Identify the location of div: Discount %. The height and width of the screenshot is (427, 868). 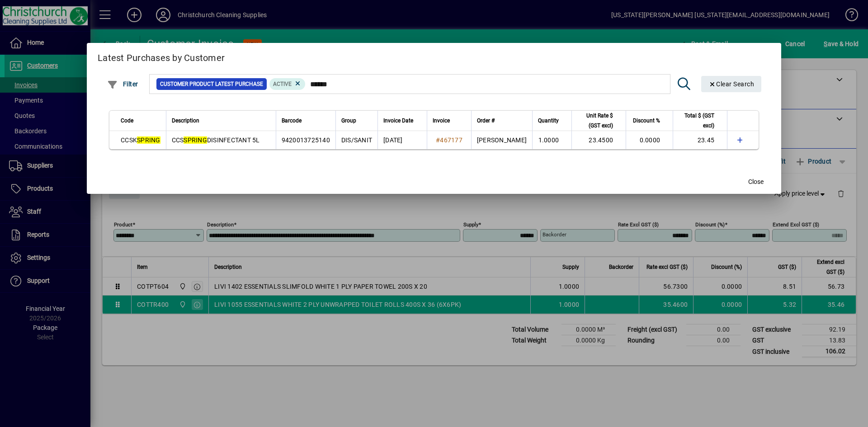
(650, 121).